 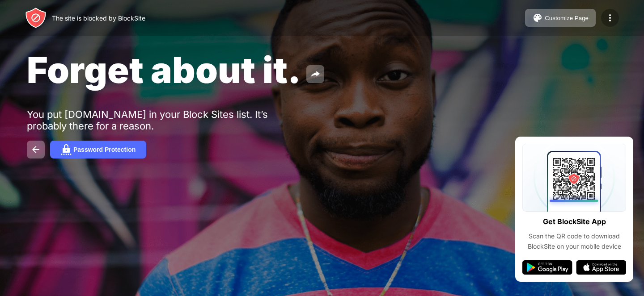 What do you see at coordinates (98, 18) in the screenshot?
I see `div: The site is blocked by BlockSite` at bounding box center [98, 18].